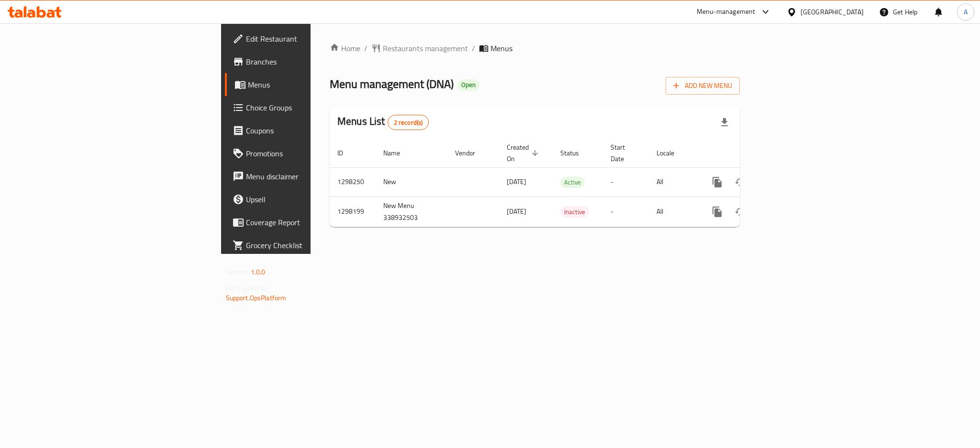 The height and width of the screenshot is (448, 980). What do you see at coordinates (237, 272) in the screenshot?
I see `span: Version:` at bounding box center [237, 272].